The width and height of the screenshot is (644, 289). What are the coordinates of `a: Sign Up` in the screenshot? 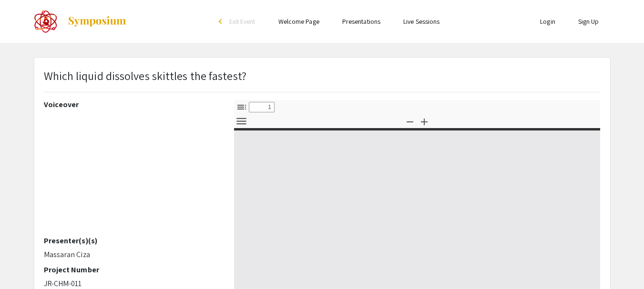 It's located at (589, 22).